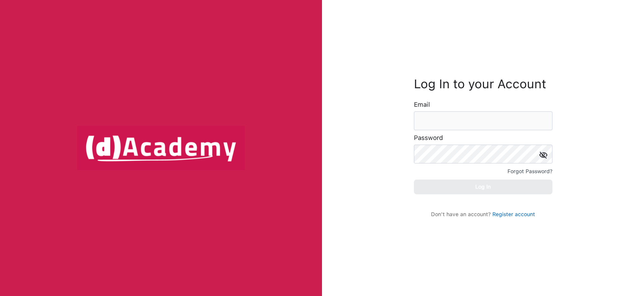 This screenshot has width=644, height=296. Describe the element at coordinates (483, 214) in the screenshot. I see `div: Don't have an account?` at that location.